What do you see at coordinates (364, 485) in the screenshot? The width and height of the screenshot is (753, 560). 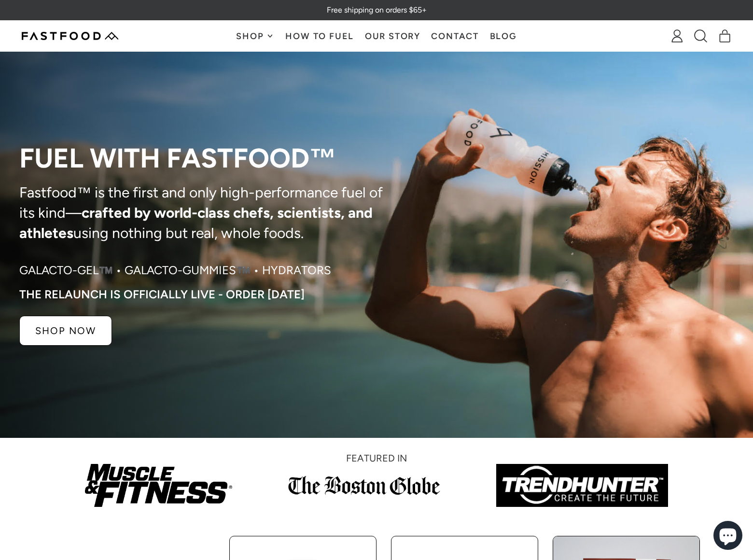 I see `img: Boston_Globe.png` at bounding box center [364, 485].